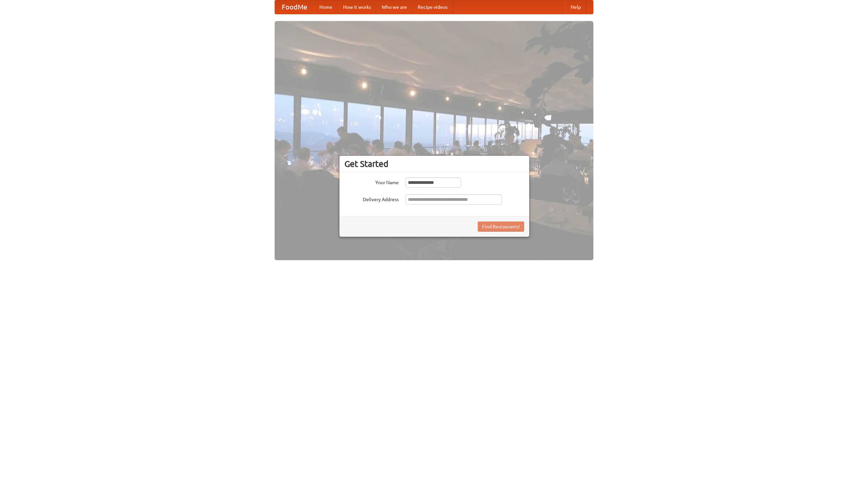  What do you see at coordinates (576, 7) in the screenshot?
I see `a: Help` at bounding box center [576, 7].